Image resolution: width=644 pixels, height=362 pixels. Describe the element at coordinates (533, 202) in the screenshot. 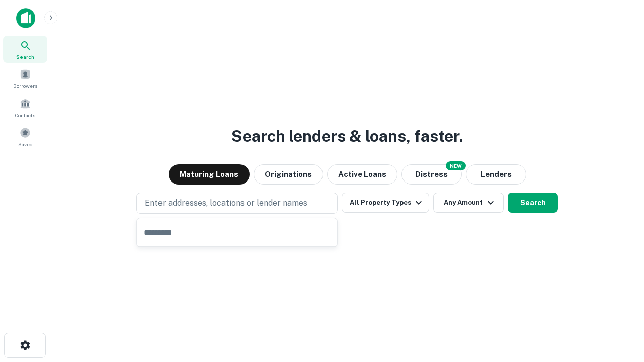

I see `button: Search` at that location.